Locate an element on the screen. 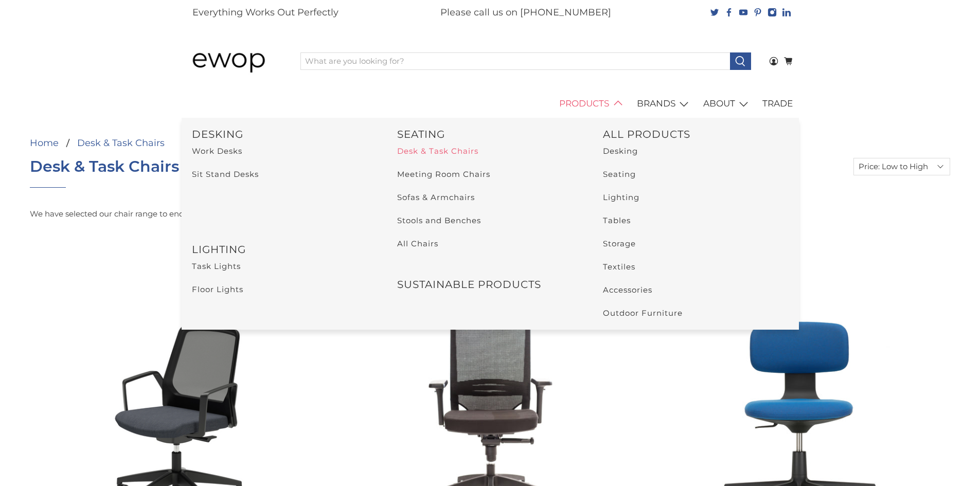  a: Task Lights is located at coordinates (216, 266).